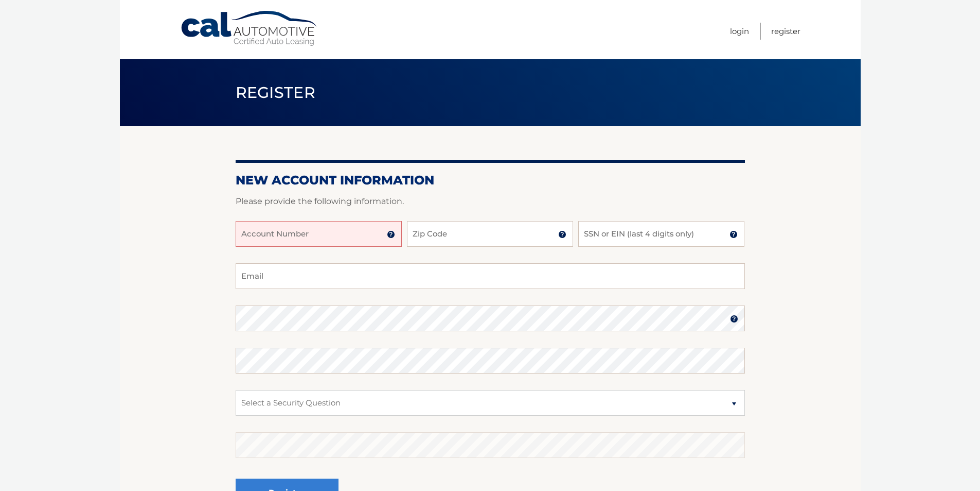 Image resolution: width=980 pixels, height=491 pixels. What do you see at coordinates (661, 234) in the screenshot?
I see `input: SSN or EIN (last 4 digits only)` at bounding box center [661, 234].